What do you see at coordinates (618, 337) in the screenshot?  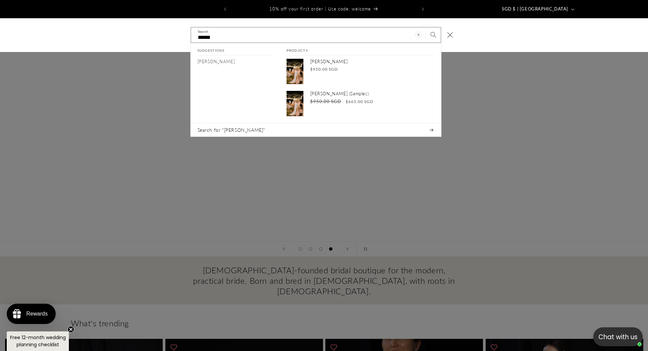 I see `p: Chat with us` at bounding box center [618, 337].